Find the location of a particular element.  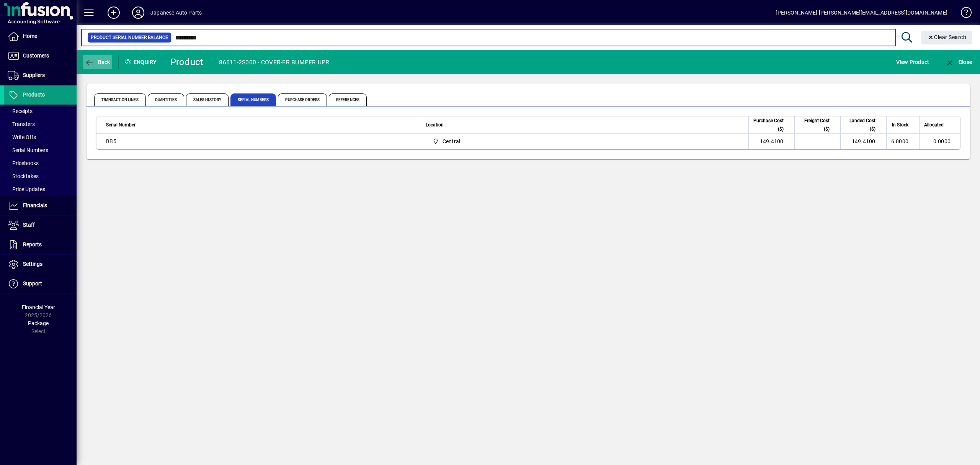

a: Knowledge Base is located at coordinates (963, 14).